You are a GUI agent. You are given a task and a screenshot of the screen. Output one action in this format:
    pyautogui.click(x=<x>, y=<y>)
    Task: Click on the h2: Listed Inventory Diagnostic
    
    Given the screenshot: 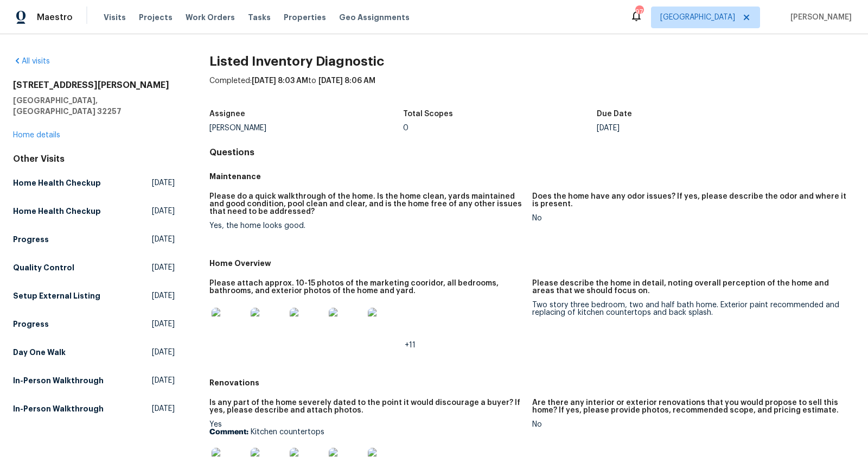 What is the action you would take?
    pyautogui.click(x=532, y=61)
    